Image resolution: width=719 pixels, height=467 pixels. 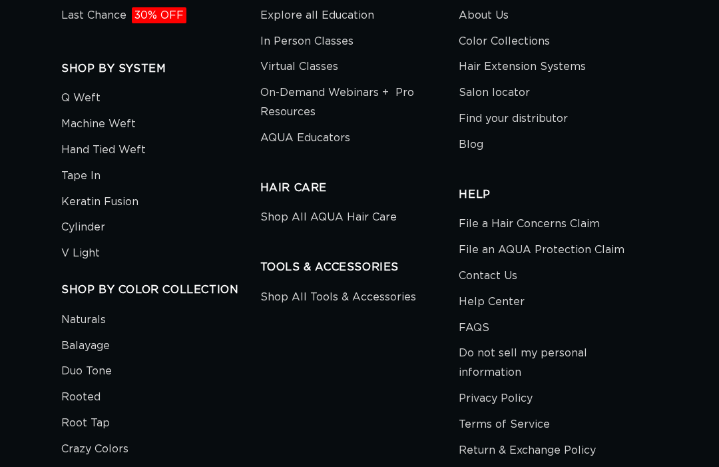 I want to click on a: Shop All Tools & Accessories, so click(x=338, y=299).